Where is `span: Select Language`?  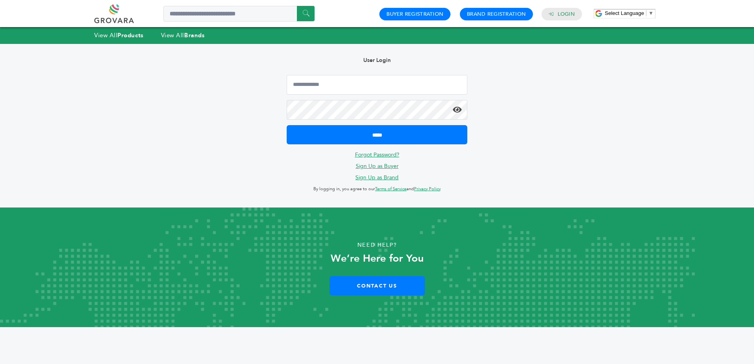
span: Select Language is located at coordinates (624, 13).